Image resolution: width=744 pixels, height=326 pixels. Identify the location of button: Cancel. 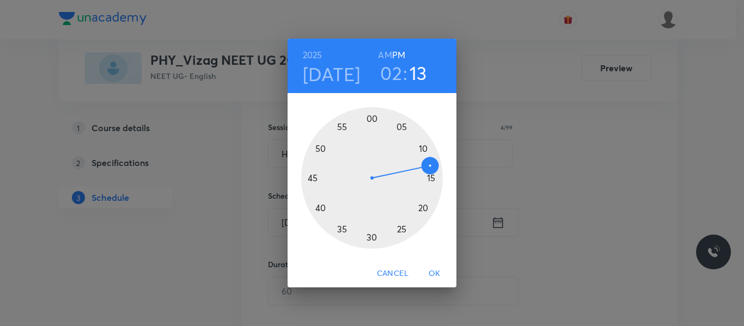
(393, 273).